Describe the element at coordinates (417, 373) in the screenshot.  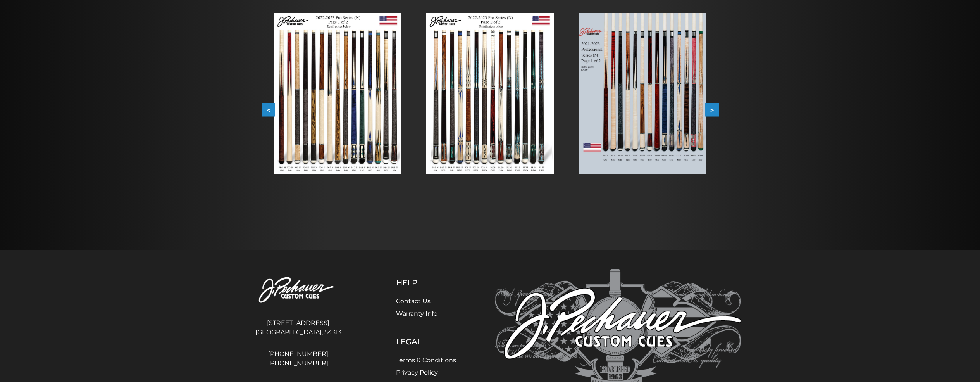
I see `a: Privacy Policy` at that location.